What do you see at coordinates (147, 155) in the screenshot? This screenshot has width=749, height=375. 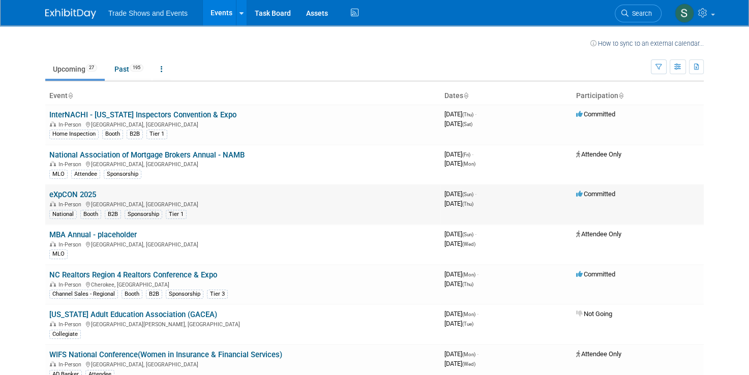 I see `a: National Association of Mortgage Brokers Annual - NAMB` at bounding box center [147, 155].